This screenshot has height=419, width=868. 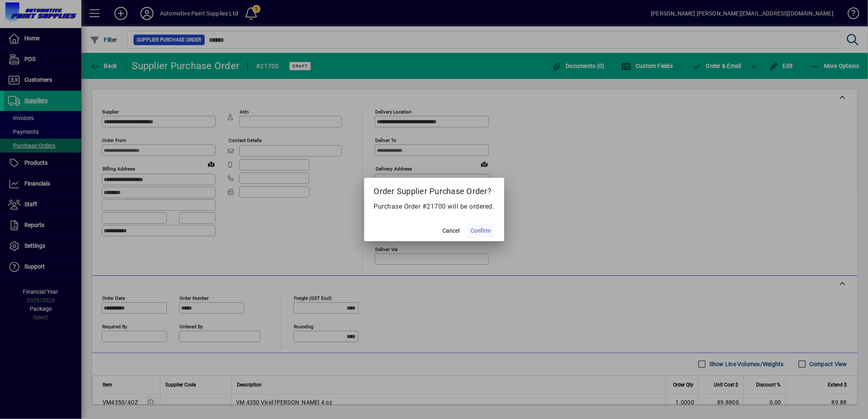 What do you see at coordinates (481, 230) in the screenshot?
I see `button: Confirm` at bounding box center [481, 230].